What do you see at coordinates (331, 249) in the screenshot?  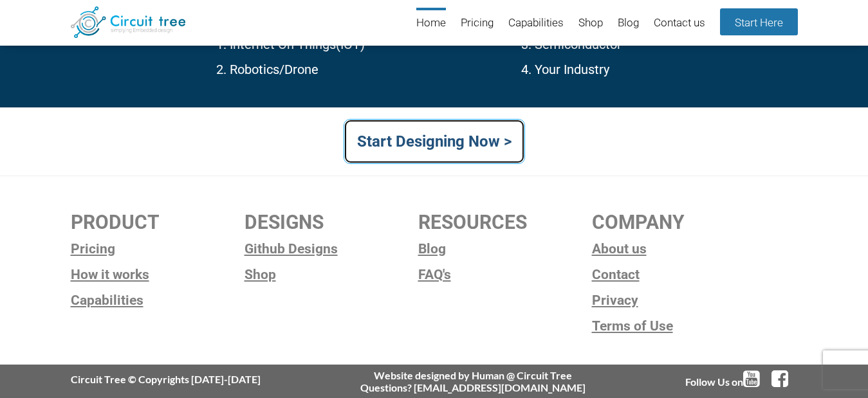 I see `a: Github Designs` at bounding box center [331, 249].